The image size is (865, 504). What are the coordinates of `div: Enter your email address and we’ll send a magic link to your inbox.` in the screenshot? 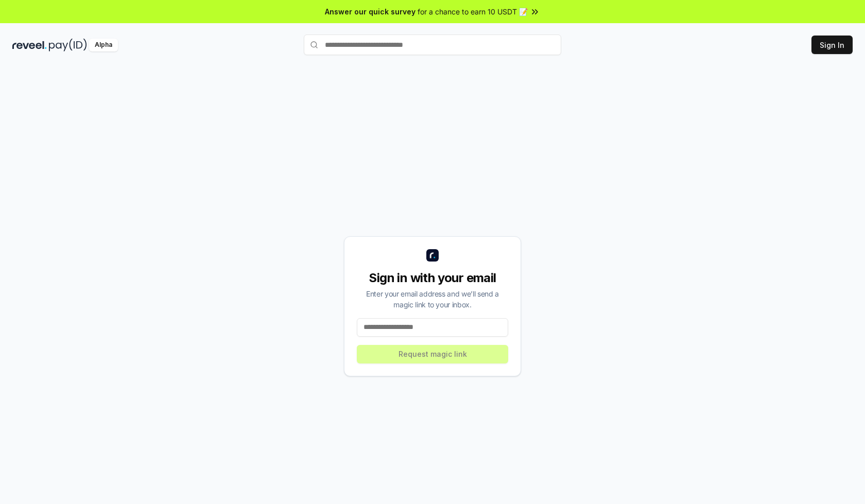 It's located at (433, 299).